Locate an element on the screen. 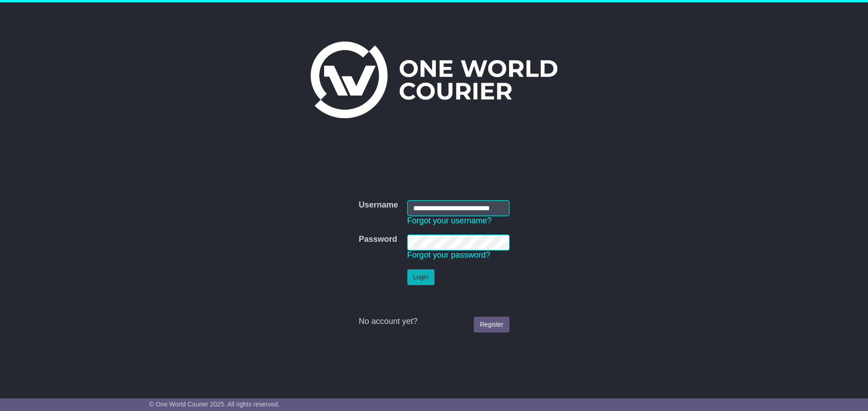  div: No account yet? is located at coordinates (434, 322).